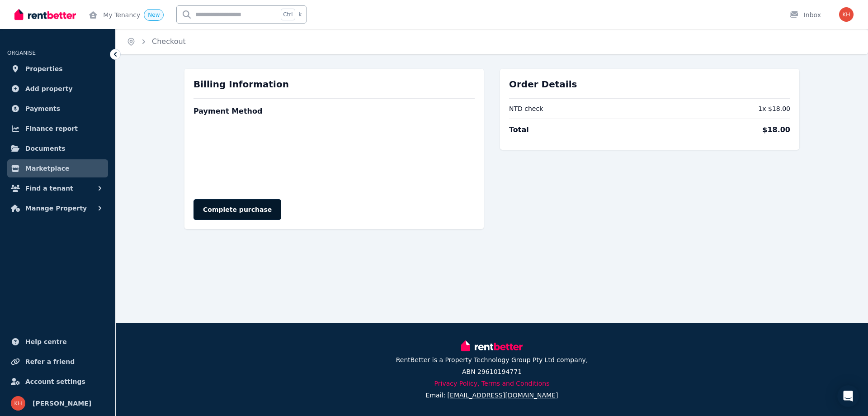 Image resolution: width=868 pixels, height=416 pixels. What do you see at coordinates (22, 53) in the screenshot?
I see `span: ORGANISE` at bounding box center [22, 53].